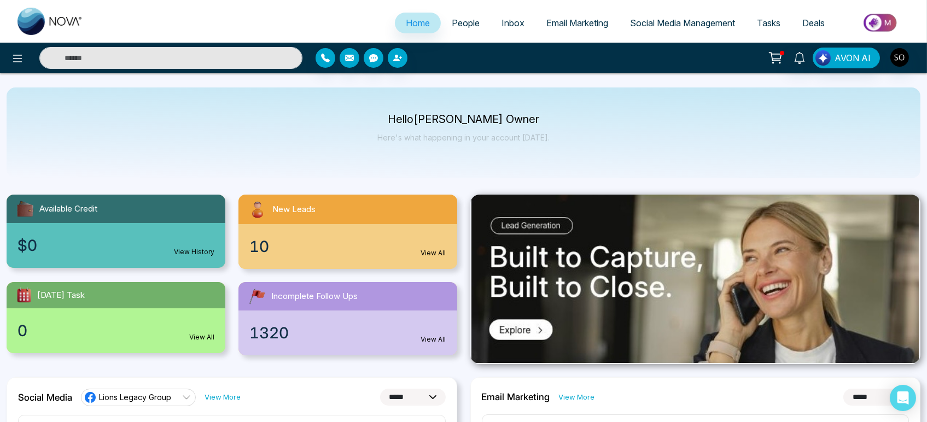 The width and height of the screenshot is (927, 422). What do you see at coordinates (25, 209) in the screenshot?
I see `img: availableCredit.svg` at bounding box center [25, 209].